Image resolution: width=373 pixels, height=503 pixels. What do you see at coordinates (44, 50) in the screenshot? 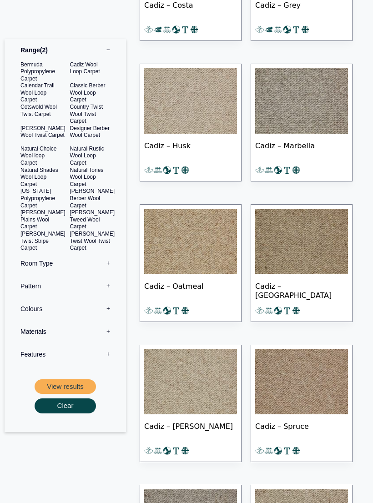
I see `span: 2` at bounding box center [44, 50].